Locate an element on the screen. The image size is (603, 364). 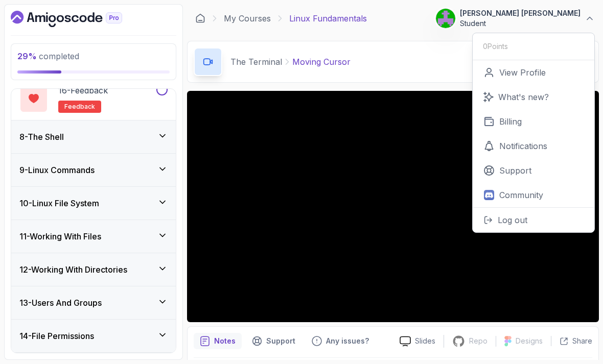
span: 29 % is located at coordinates (27, 56).